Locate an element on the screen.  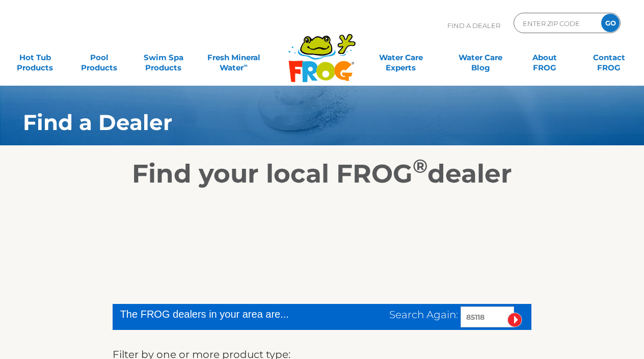
p: Find A Dealer is located at coordinates (474, 25).